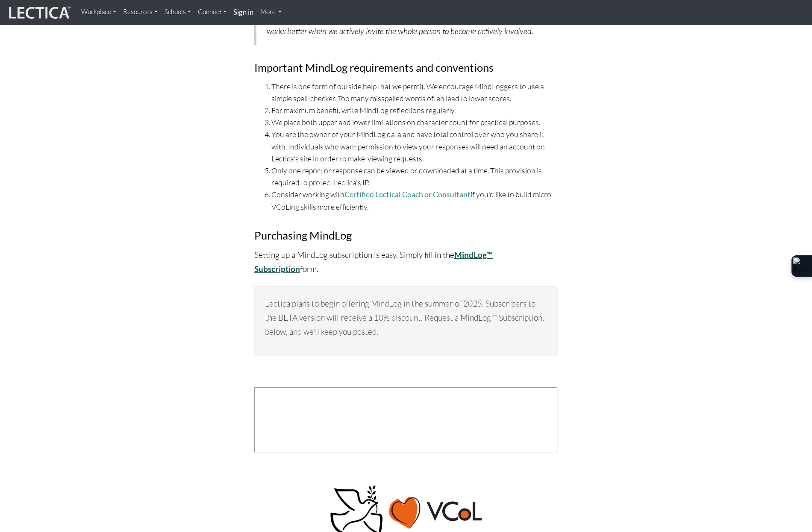 This screenshot has height=532, width=812. Describe the element at coordinates (271, 12) in the screenshot. I see `a: More` at that location.